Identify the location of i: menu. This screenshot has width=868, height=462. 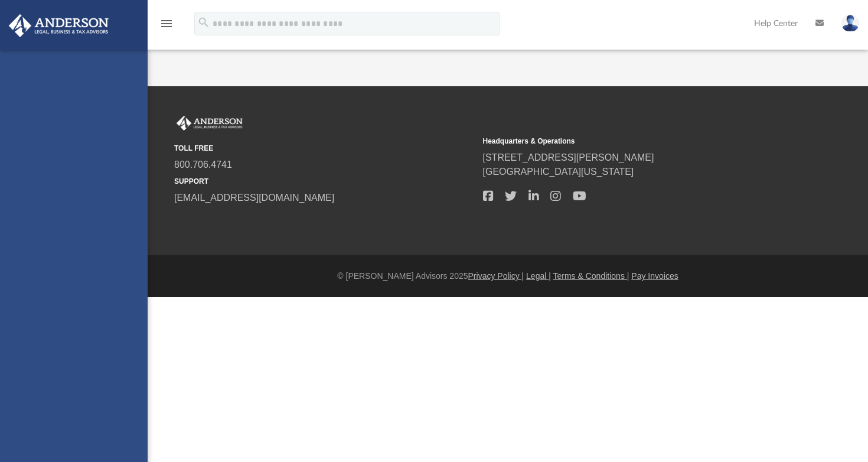
(166, 23).